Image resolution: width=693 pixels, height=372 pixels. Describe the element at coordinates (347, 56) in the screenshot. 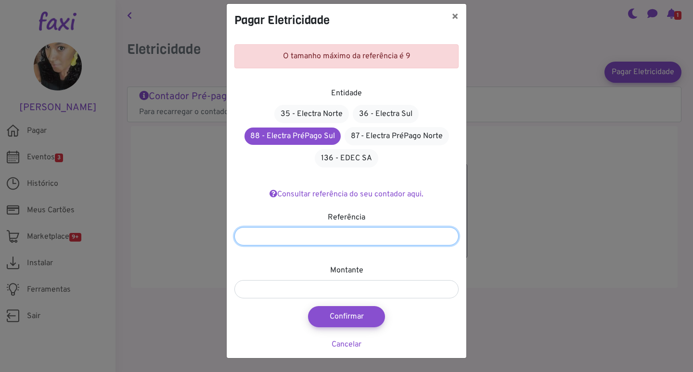

I see `span: O tamanho máximo da referência é 9` at that location.